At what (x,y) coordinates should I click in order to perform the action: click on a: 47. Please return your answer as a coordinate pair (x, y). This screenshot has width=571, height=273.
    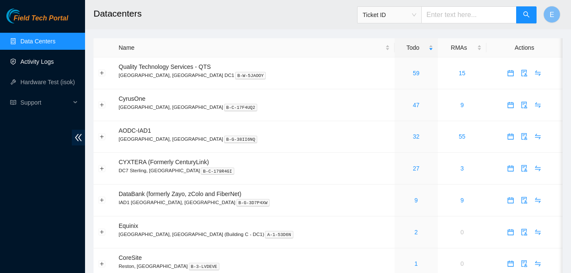
    Looking at the image, I should click on (417, 105).